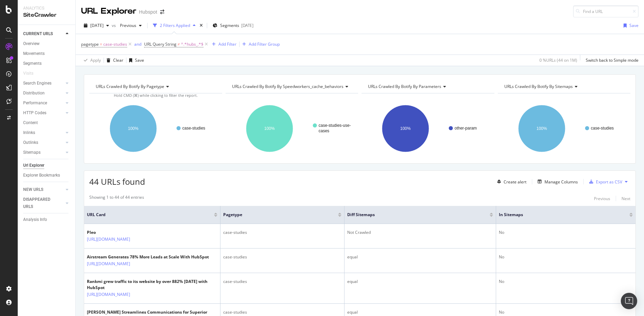 The width and height of the screenshot is (644, 316). What do you see at coordinates (47, 175) in the screenshot?
I see `a: Explorer Bookmarks` at bounding box center [47, 175].